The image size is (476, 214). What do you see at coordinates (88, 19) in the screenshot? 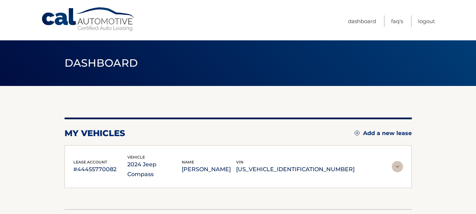
I see `a: Cal Automotive` at bounding box center [88, 19].